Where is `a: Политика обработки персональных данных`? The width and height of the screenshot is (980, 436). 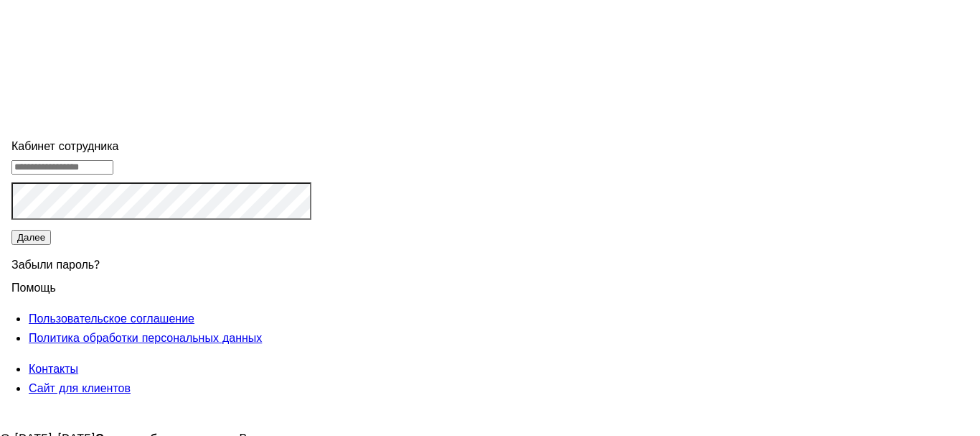 a: Политика обработки персональных данных is located at coordinates (145, 337).